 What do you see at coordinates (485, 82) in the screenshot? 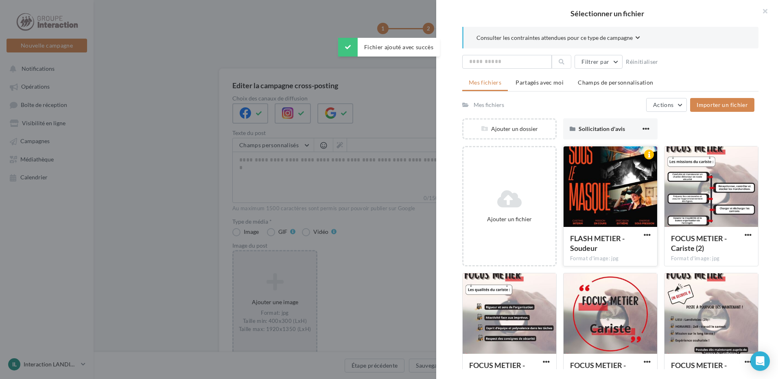
I see `span: Mes fichiers` at bounding box center [485, 82].